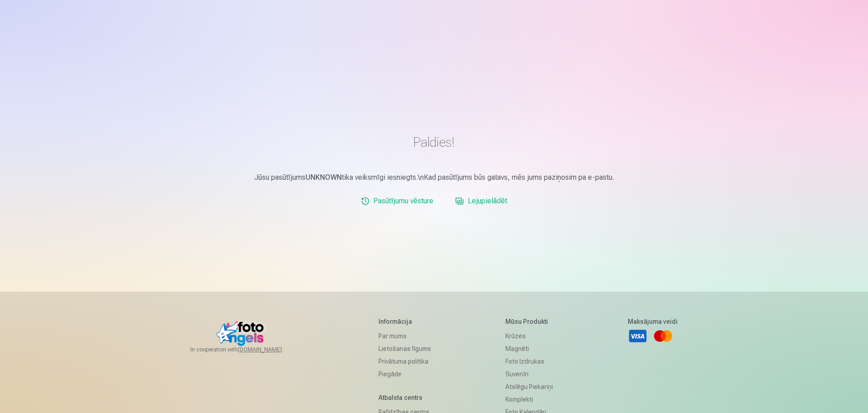 This screenshot has height=413, width=868. What do you see at coordinates (529, 321) in the screenshot?
I see `h5: Mūsu produkti` at bounding box center [529, 321].